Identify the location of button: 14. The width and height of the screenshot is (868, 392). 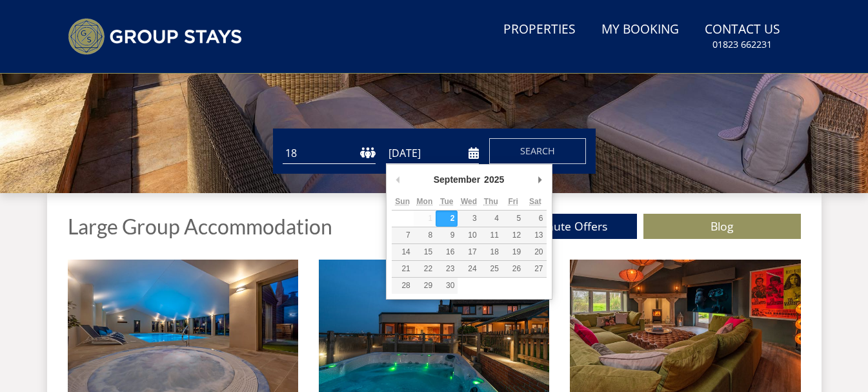
(403, 251).